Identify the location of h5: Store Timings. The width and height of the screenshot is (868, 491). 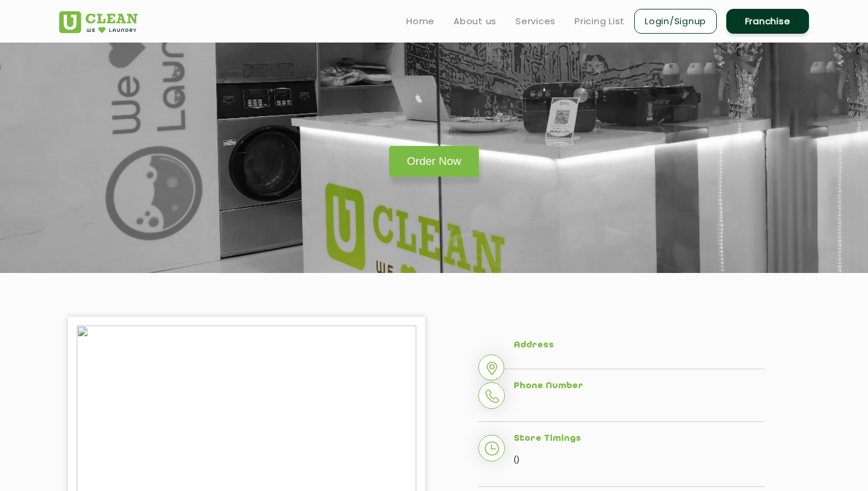
(638, 439).